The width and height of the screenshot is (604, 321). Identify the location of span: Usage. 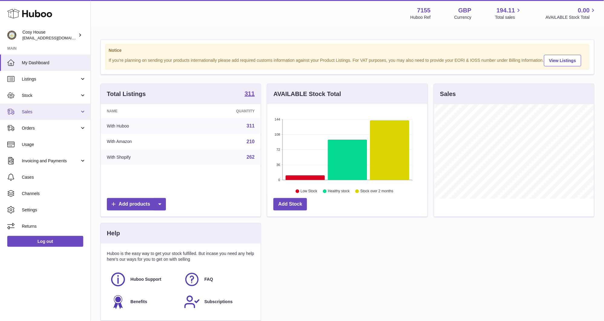
(54, 144).